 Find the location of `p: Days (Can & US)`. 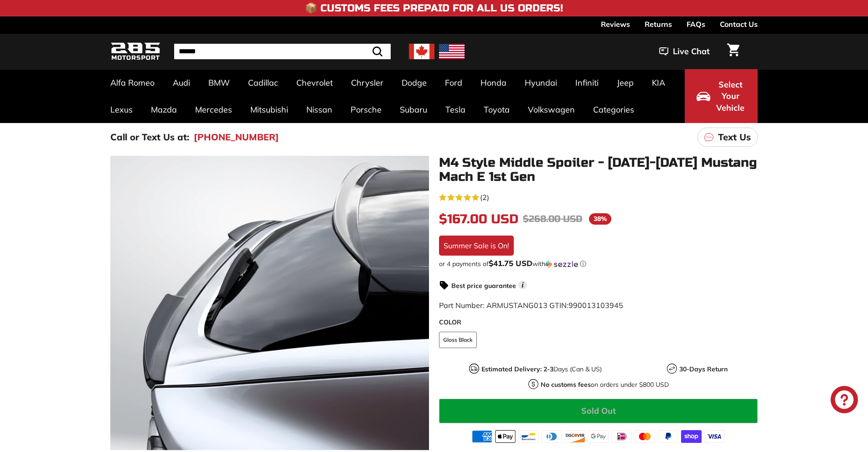

p: Days (Can & US) is located at coordinates (542, 369).